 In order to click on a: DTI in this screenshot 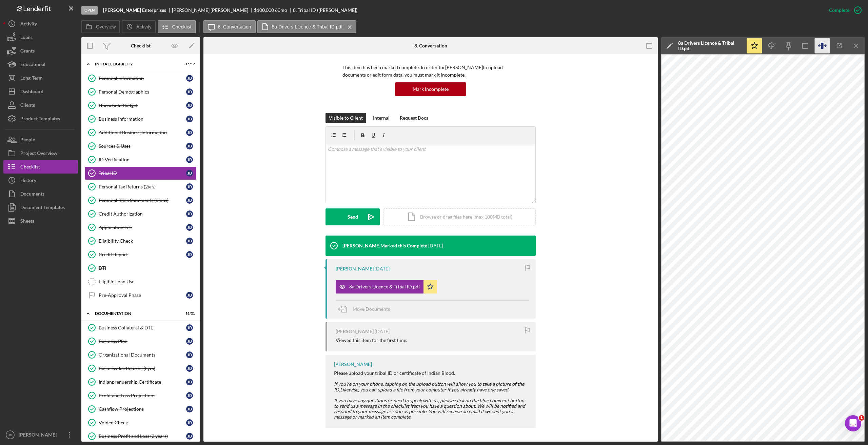, I will do `click(141, 268)`.